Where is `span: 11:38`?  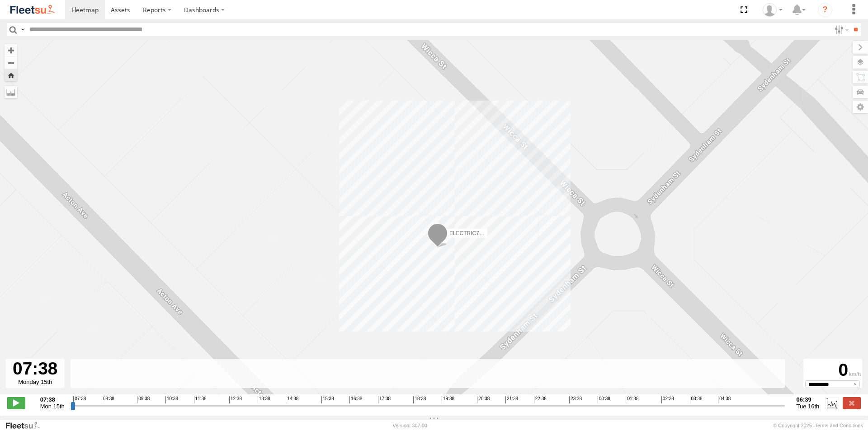 span: 11:38 is located at coordinates (200, 400).